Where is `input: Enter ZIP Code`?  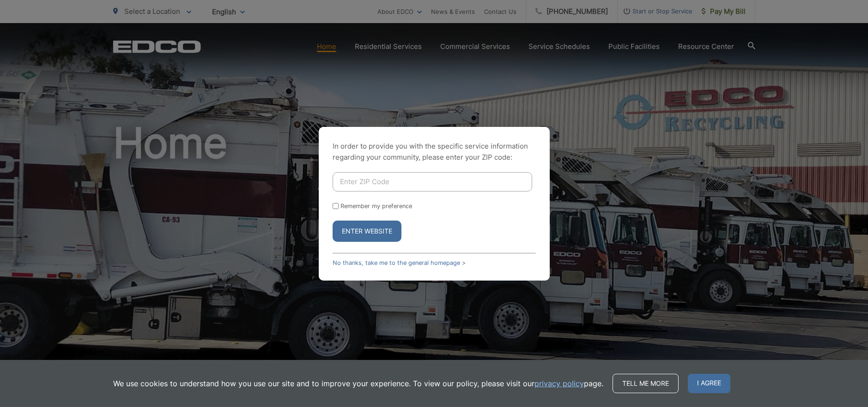
input: Enter ZIP Code is located at coordinates (433, 182).